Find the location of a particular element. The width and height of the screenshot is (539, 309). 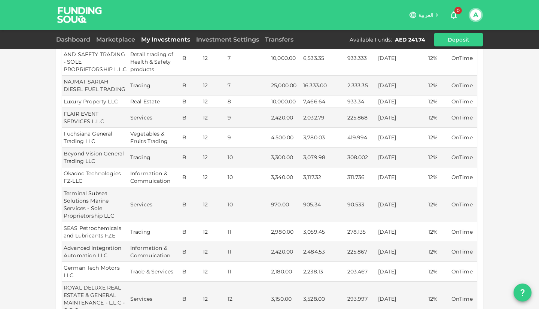

td: Advanced Integration Automation LLC is located at coordinates (95, 251).